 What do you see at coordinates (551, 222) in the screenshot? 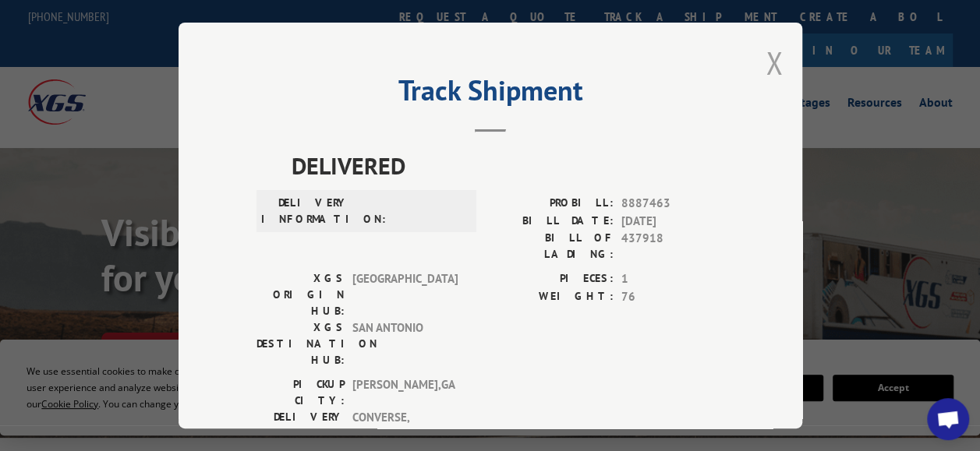
I see `label: BILL DATE:` at bounding box center [551, 222].